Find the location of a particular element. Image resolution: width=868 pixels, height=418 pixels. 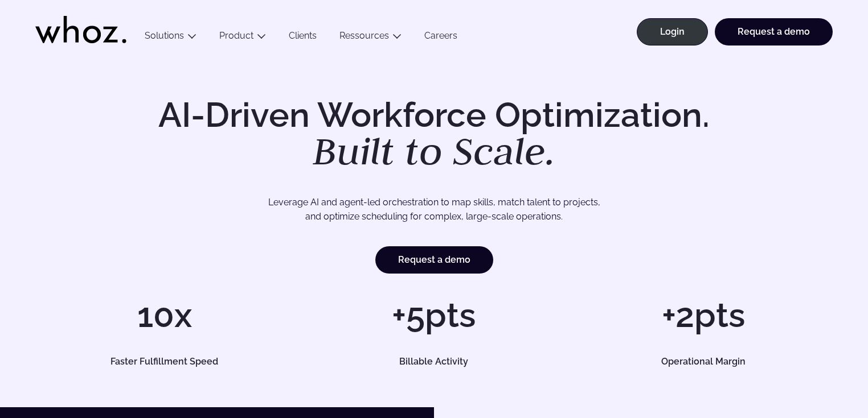

a: Ressources is located at coordinates (364, 35).